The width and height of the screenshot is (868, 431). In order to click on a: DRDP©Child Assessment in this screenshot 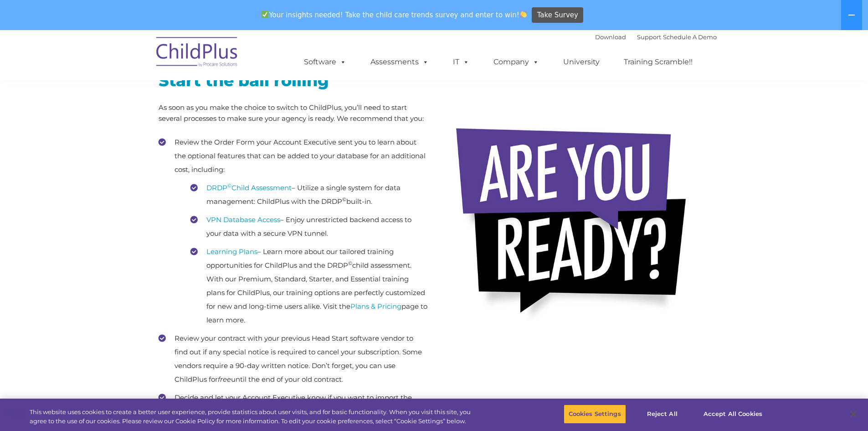, I will do `click(249, 187)`.